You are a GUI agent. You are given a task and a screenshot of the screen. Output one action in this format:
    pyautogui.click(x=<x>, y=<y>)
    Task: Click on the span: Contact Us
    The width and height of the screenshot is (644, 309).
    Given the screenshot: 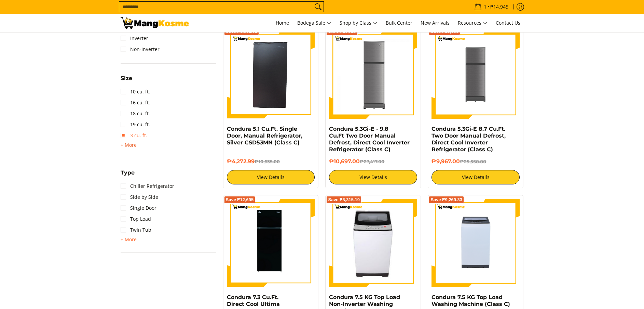 What is the action you would take?
    pyautogui.click(x=508, y=23)
    